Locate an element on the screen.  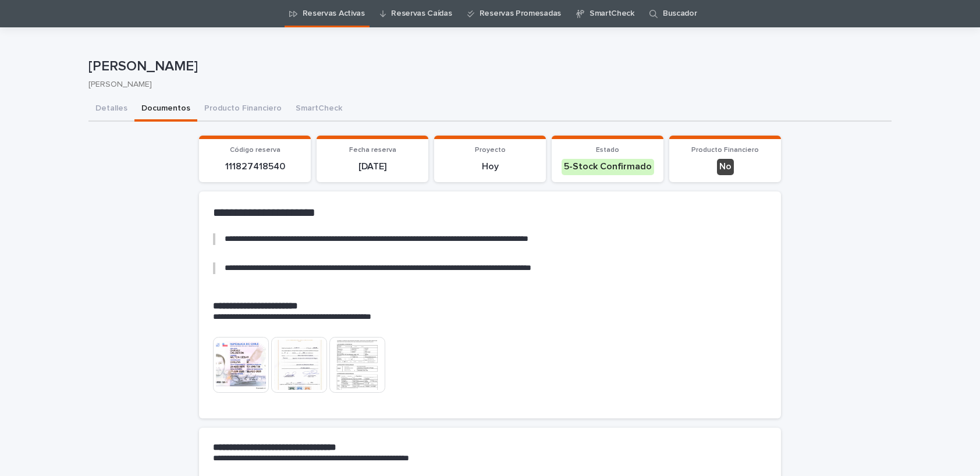
div: No is located at coordinates (725, 166).